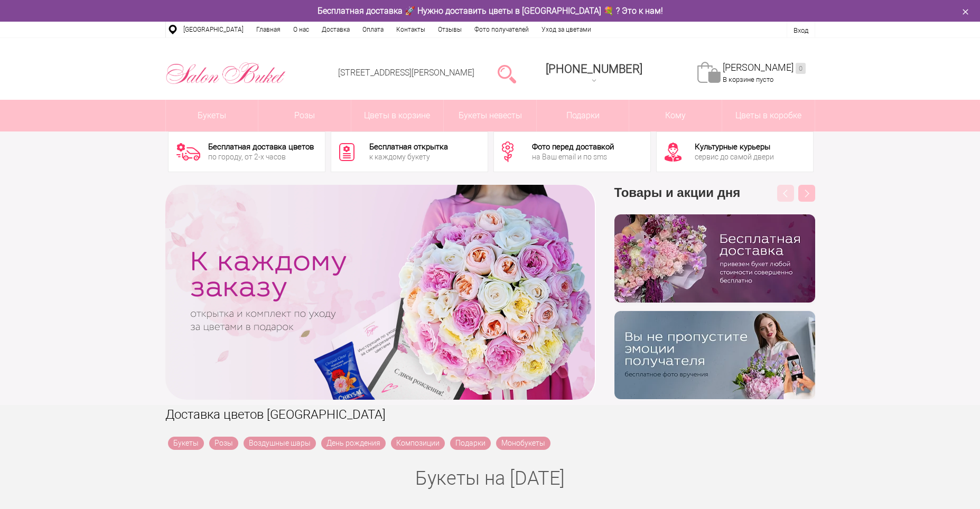 This screenshot has height=509, width=980. I want to click on a: Уход за цветами, so click(566, 30).